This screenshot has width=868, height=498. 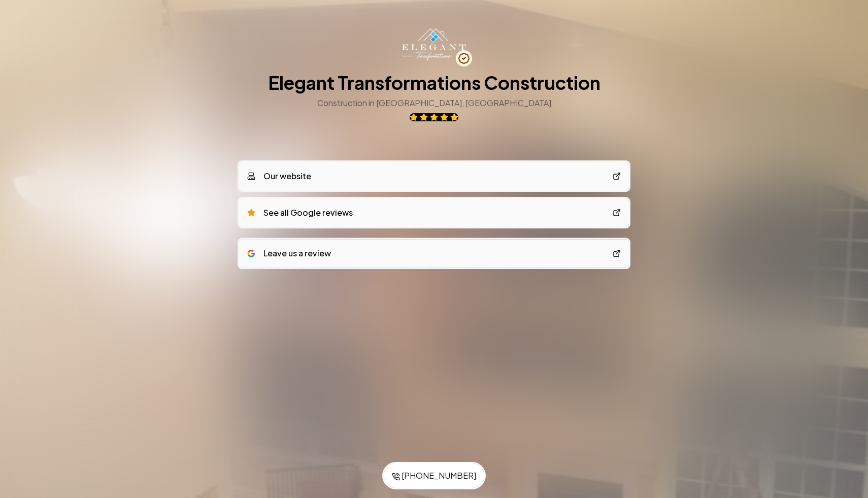 What do you see at coordinates (434, 176) in the screenshot?
I see `a: Our website` at bounding box center [434, 176].